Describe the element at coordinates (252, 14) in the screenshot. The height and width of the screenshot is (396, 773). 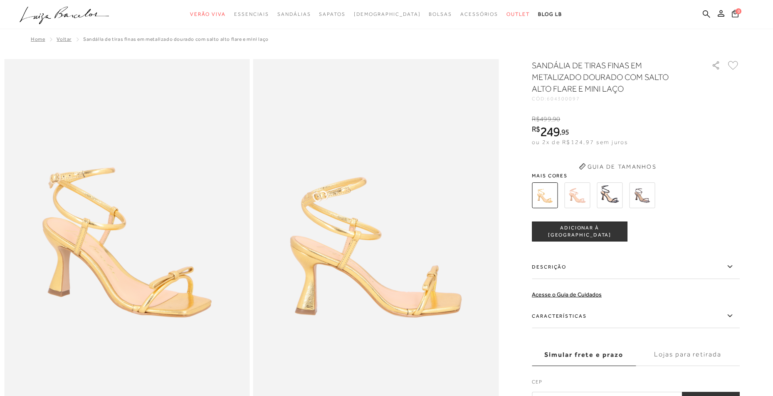
I see `span: Essenciais` at that location.